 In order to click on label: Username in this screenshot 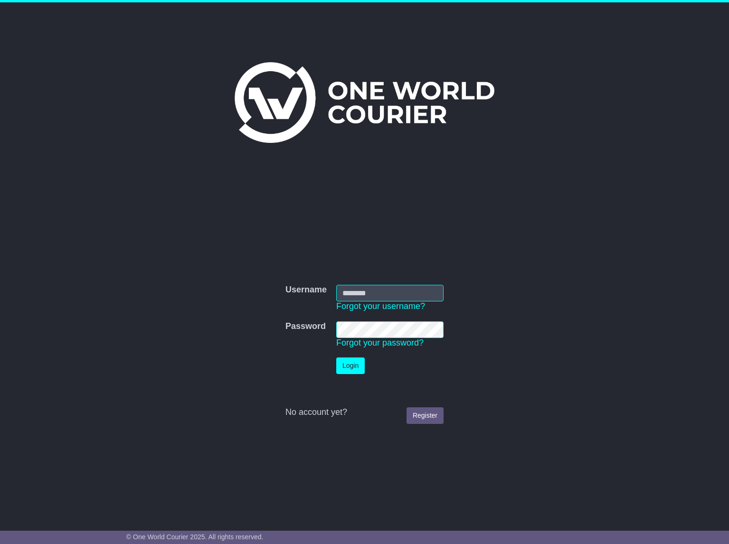, I will do `click(306, 290)`.